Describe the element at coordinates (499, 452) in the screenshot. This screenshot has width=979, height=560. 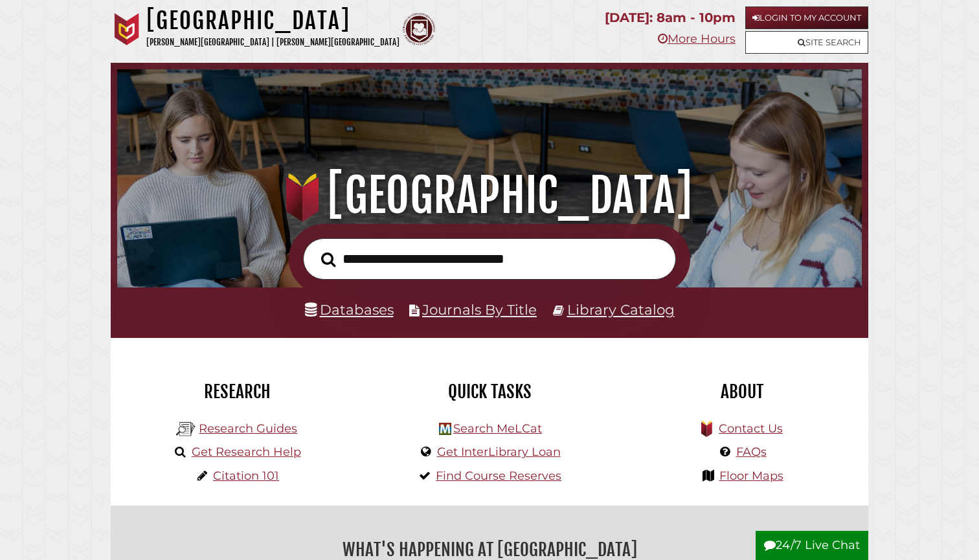
I see `a: Get InterLibrary Loan` at that location.